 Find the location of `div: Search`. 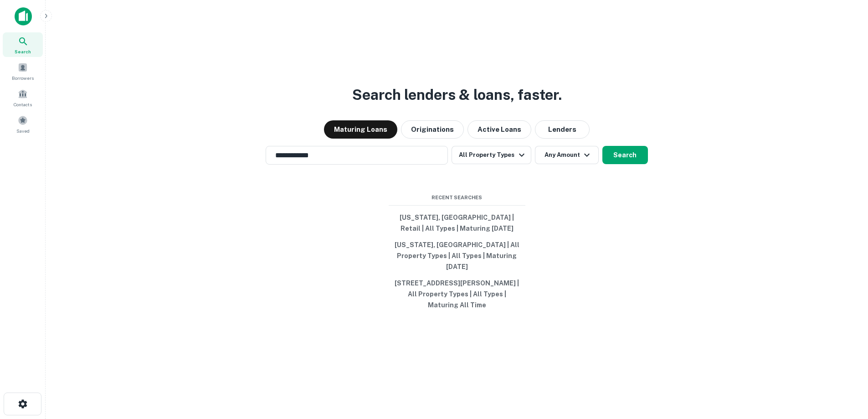

div: Search is located at coordinates (23, 45).